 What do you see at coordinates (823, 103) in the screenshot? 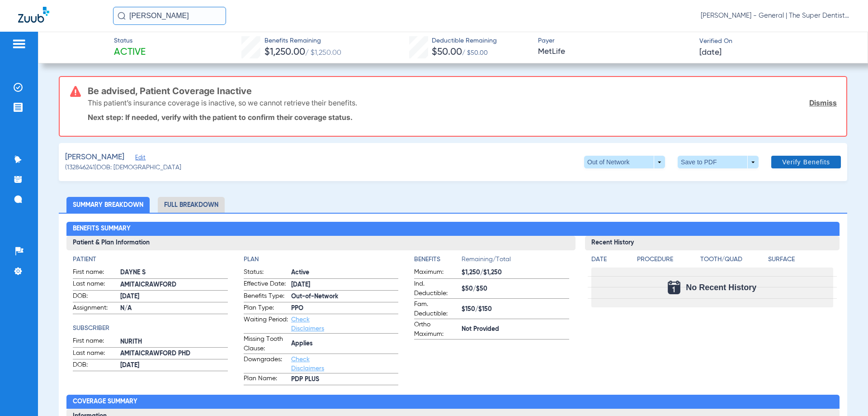
I see `a: Dismiss` at bounding box center [823, 103].